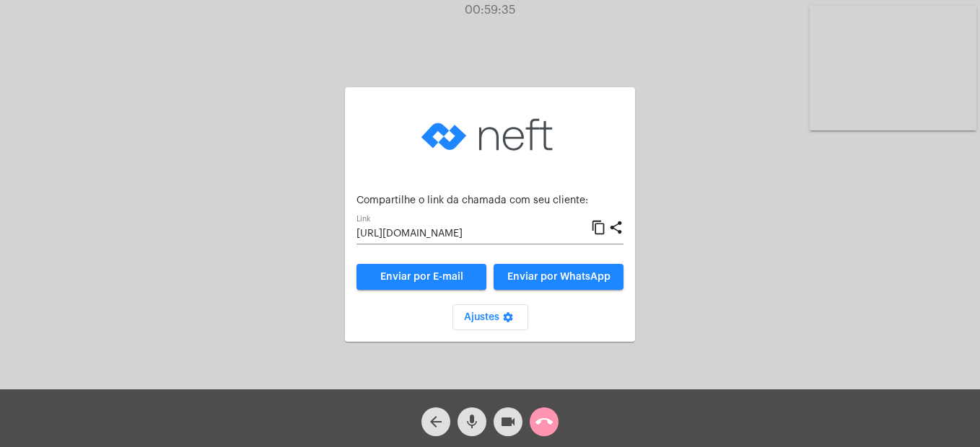 Image resolution: width=980 pixels, height=447 pixels. Describe the element at coordinates (598, 228) in the screenshot. I see `mat-icon: content_copy` at that location.